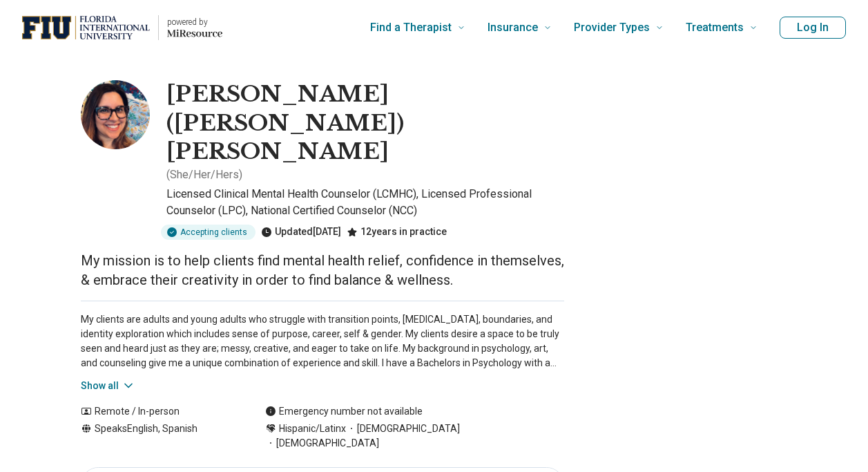 The width and height of the screenshot is (868, 472). What do you see at coordinates (396, 232) in the screenshot?
I see `div: 12 years in practice` at bounding box center [396, 232].